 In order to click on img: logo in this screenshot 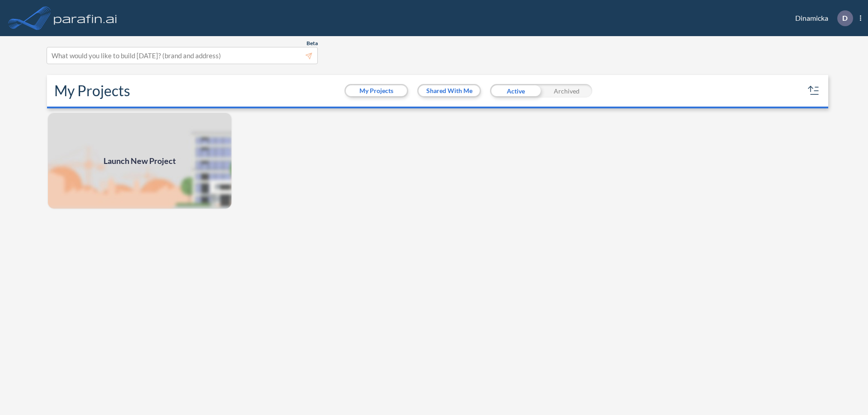, I will do `click(85, 18)`.